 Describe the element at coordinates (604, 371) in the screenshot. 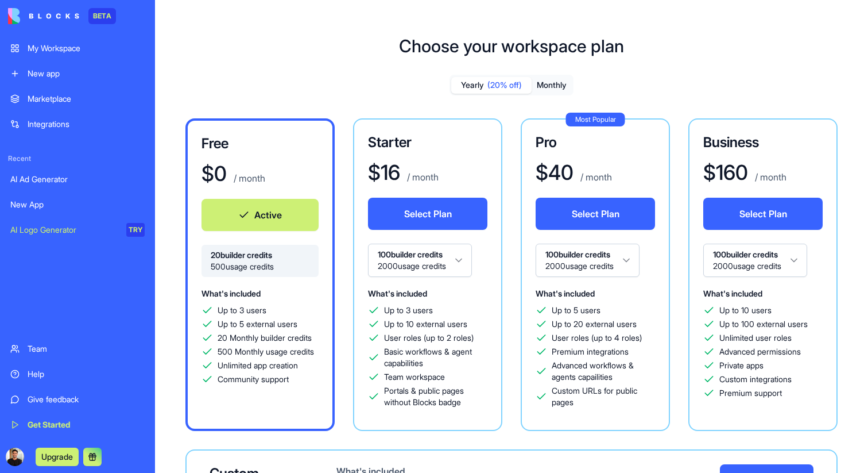

I see `span: Advanced workflows & agents capailities` at that location.